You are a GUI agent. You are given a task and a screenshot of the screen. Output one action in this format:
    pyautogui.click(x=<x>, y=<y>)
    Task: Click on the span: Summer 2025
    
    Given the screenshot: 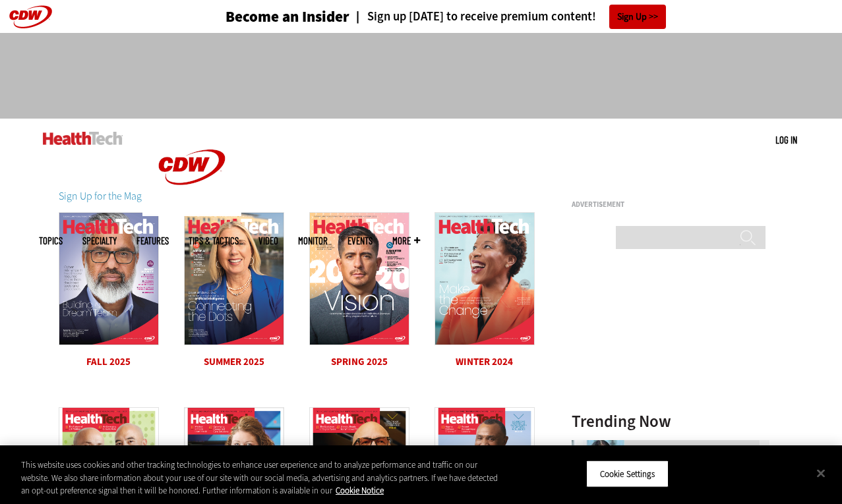 What is the action you would take?
    pyautogui.click(x=234, y=362)
    